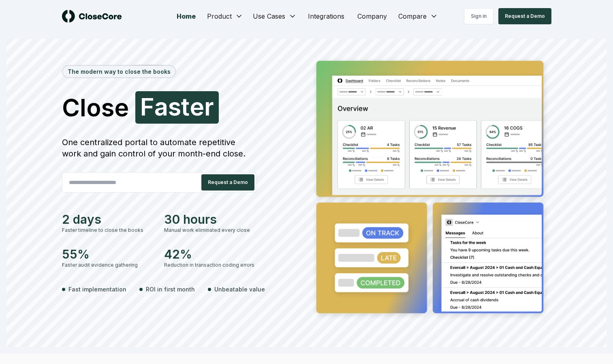 The width and height of the screenshot is (613, 364). Describe the element at coordinates (275, 16) in the screenshot. I see `button: Use Cases` at that location.